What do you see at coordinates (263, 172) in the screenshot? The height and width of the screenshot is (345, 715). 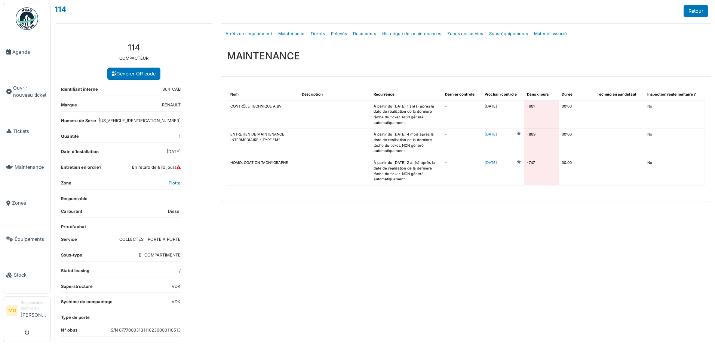 I see `td: HOMOLOGATION TACHYGRAPHE` at bounding box center [263, 172].